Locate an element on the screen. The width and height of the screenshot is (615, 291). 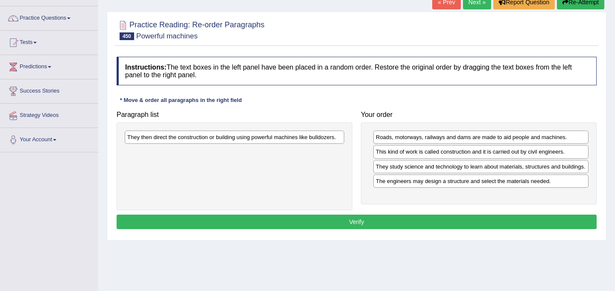
button: Verify is located at coordinates (357, 222).